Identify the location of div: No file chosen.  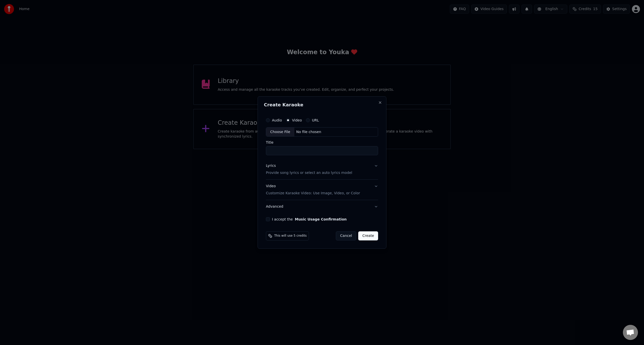
(309, 132).